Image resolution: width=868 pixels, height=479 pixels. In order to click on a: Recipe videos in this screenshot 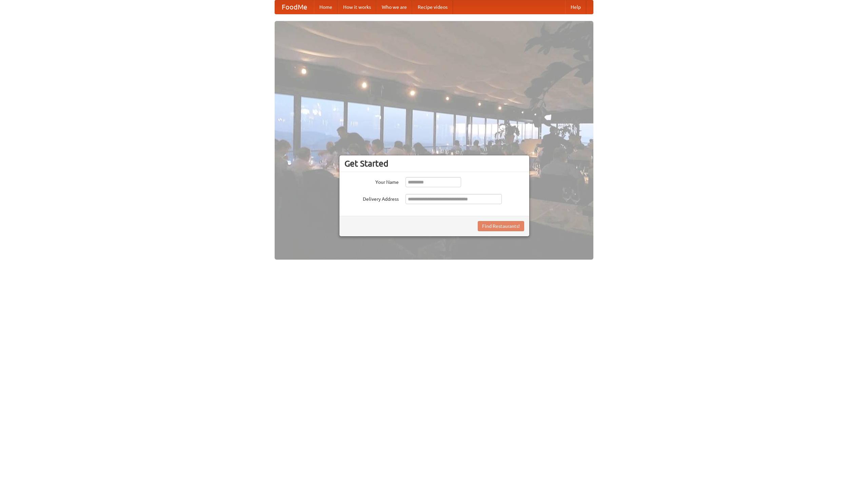, I will do `click(433, 7)`.